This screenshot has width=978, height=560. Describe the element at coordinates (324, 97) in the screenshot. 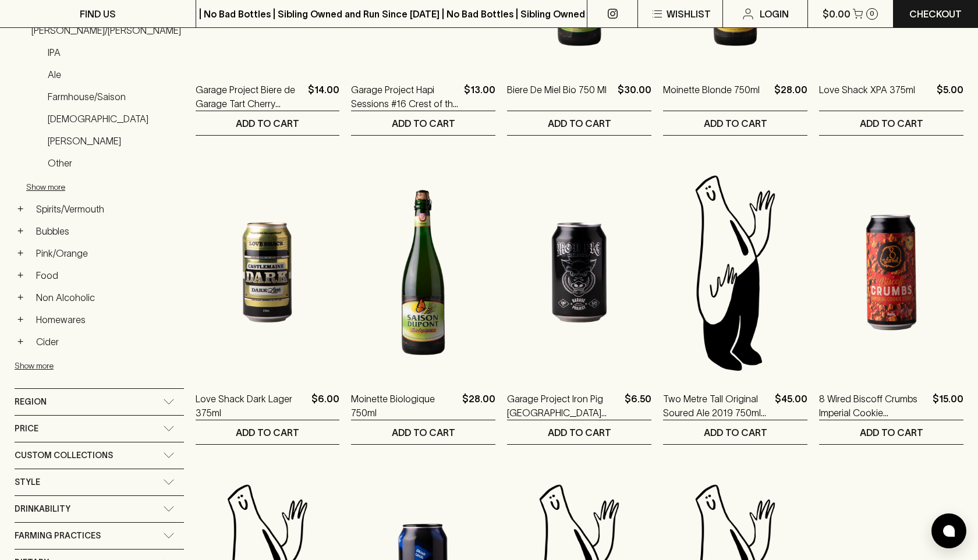

I see `p: $14.00` at that location.